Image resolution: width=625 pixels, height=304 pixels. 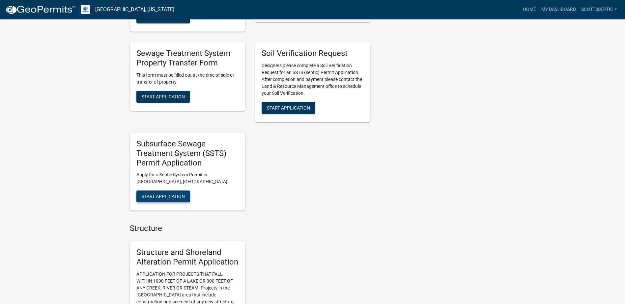 I want to click on a: My Dashboard, so click(x=558, y=10).